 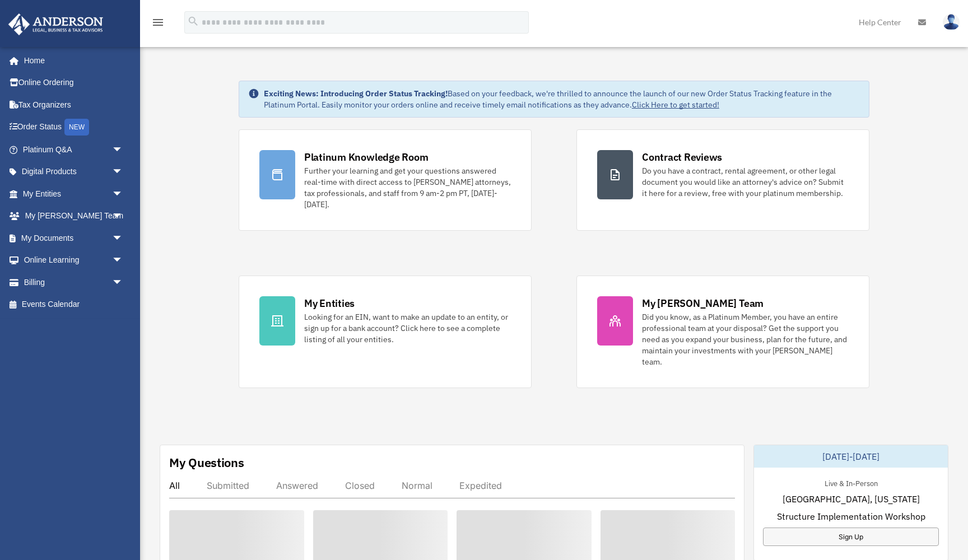 I want to click on div: Platinum Knowledge Room, so click(x=366, y=157).